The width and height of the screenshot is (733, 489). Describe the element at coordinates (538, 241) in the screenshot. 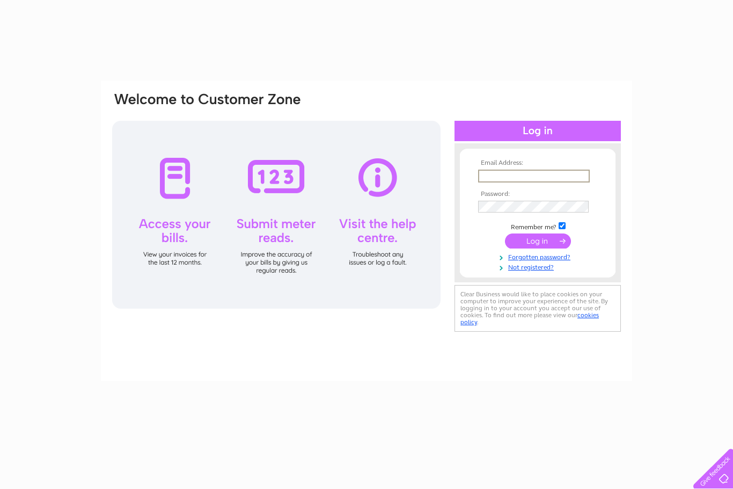

I see `input: Submit` at that location.